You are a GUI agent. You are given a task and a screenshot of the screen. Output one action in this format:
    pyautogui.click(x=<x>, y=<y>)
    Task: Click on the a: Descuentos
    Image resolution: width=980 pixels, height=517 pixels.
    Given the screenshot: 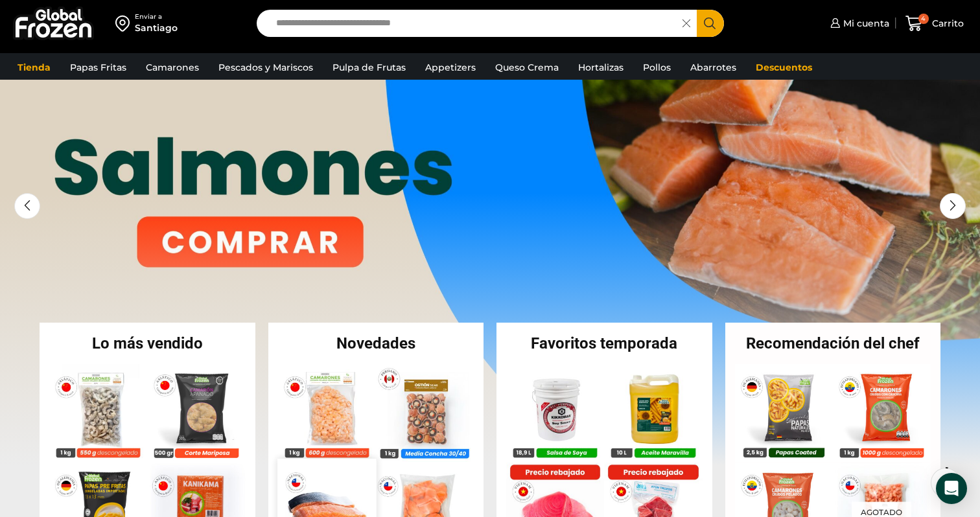 What is the action you would take?
    pyautogui.click(x=784, y=67)
    